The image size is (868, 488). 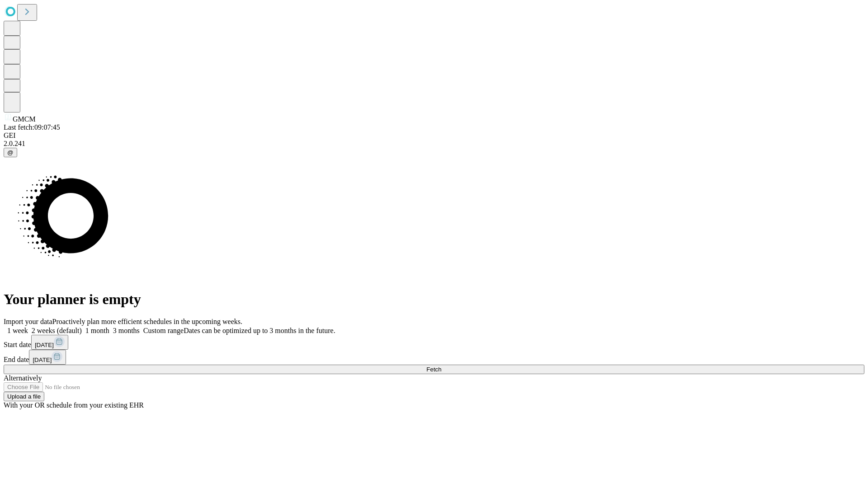 What do you see at coordinates (57, 330) in the screenshot?
I see `span: 2 weeks (default)` at bounding box center [57, 330].